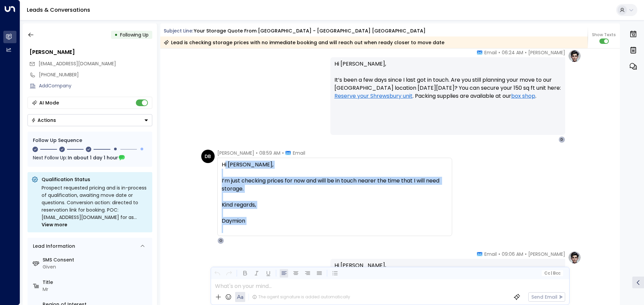 The image size is (644, 305). Describe the element at coordinates (44, 120) in the screenshot. I see `div: Actions` at that location.